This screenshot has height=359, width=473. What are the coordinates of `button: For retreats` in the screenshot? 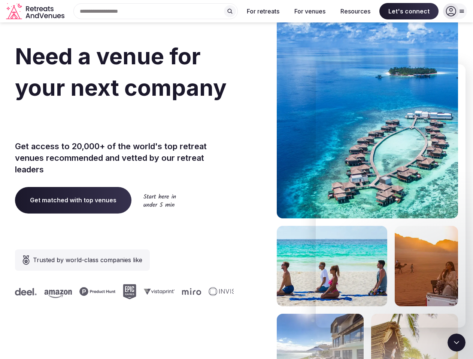 It's located at (263, 11).